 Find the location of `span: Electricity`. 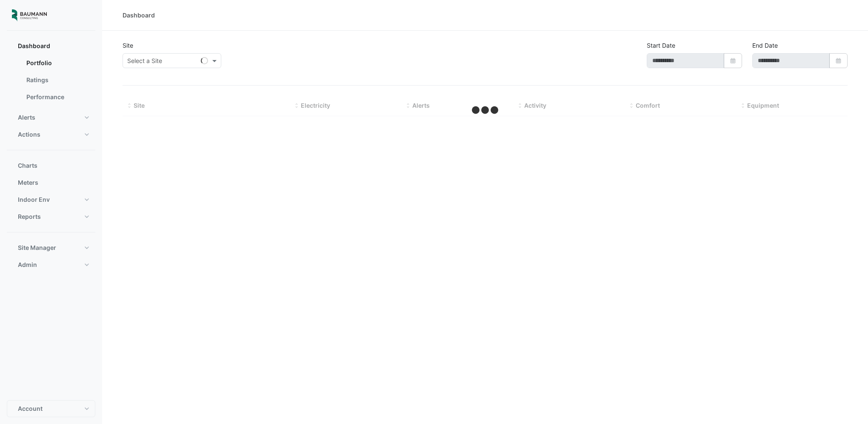

span: Electricity is located at coordinates (316, 106).